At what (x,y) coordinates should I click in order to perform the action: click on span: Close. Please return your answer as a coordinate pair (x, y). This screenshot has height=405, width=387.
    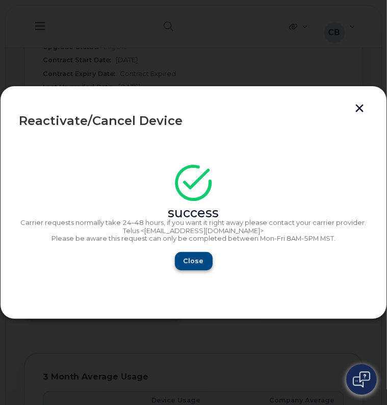
    Looking at the image, I should click on (194, 261).